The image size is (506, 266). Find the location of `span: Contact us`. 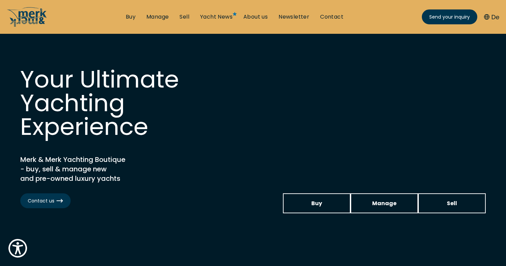

span: Contact us is located at coordinates (45, 201).